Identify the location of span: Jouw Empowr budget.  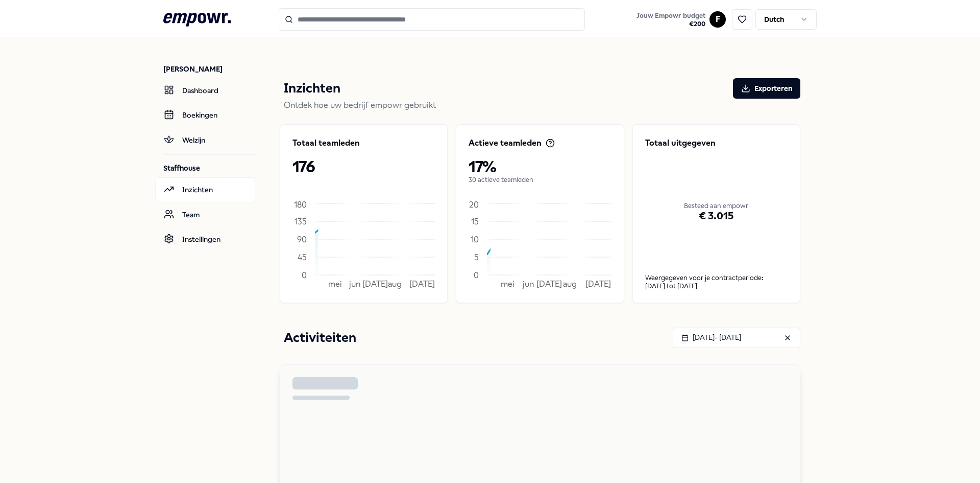
(670, 16).